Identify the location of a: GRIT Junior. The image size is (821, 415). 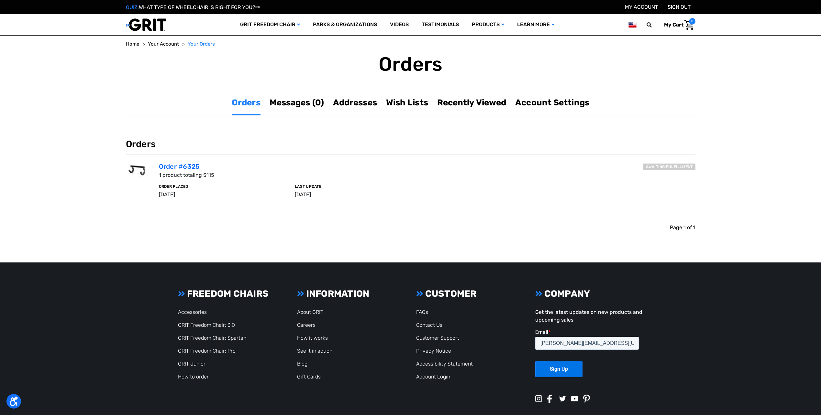
(192, 364).